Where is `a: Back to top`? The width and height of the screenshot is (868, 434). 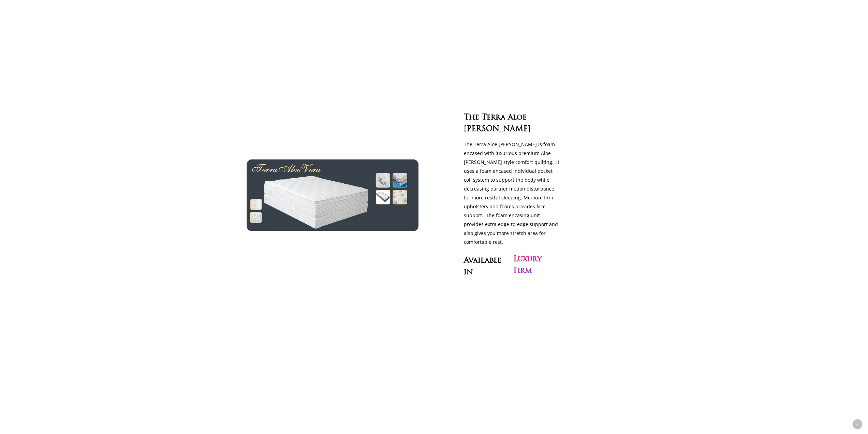
a: Back to top is located at coordinates (856, 424).